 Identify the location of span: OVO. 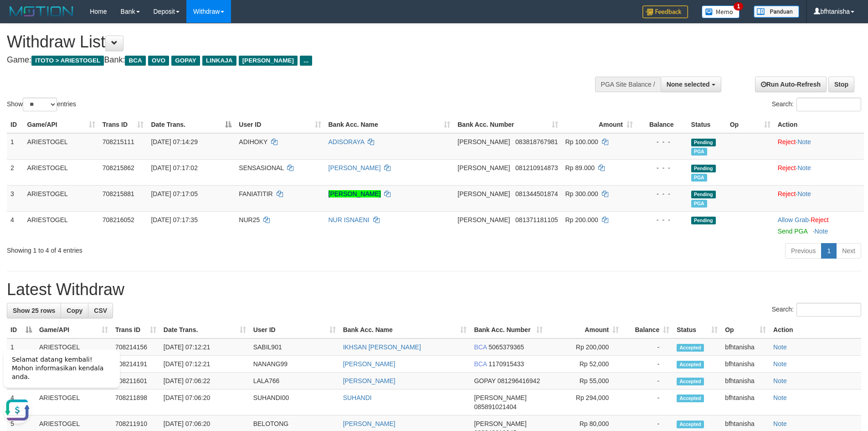
(158, 60).